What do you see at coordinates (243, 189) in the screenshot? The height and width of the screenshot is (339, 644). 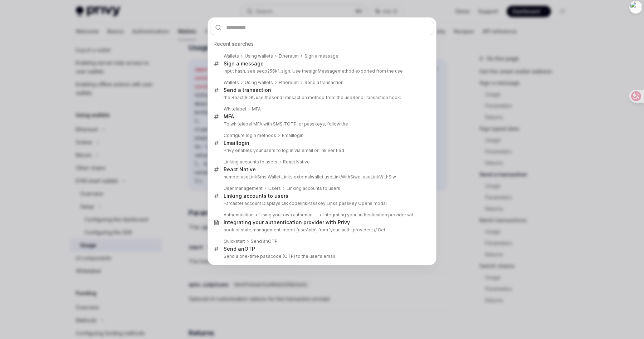 I see `div: User management` at bounding box center [243, 189].